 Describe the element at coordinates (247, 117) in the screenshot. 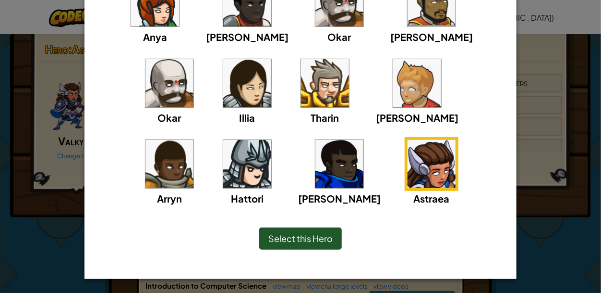

I see `span: Illia` at that location.